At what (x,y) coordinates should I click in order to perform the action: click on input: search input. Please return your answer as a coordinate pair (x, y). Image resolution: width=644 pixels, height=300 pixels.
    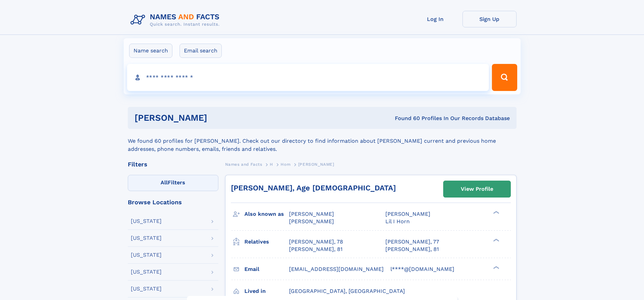
    Looking at the image, I should click on (308, 78).